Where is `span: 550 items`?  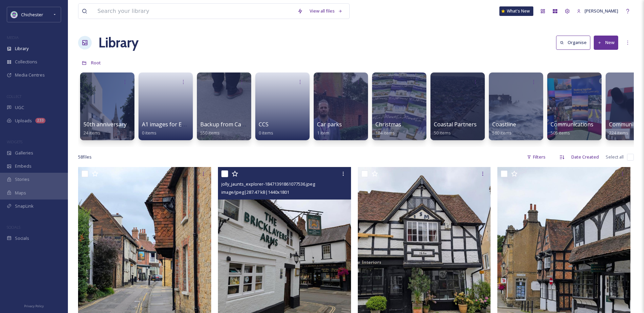
span: 550 items is located at coordinates (210, 133).